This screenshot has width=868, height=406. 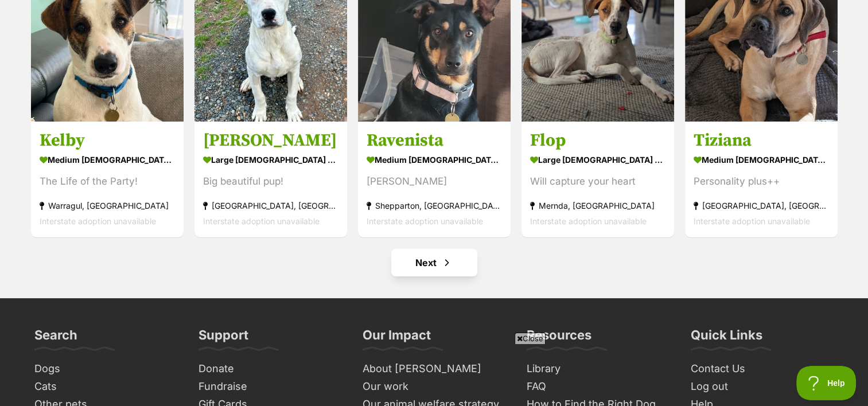 I want to click on h3: Support, so click(x=223, y=338).